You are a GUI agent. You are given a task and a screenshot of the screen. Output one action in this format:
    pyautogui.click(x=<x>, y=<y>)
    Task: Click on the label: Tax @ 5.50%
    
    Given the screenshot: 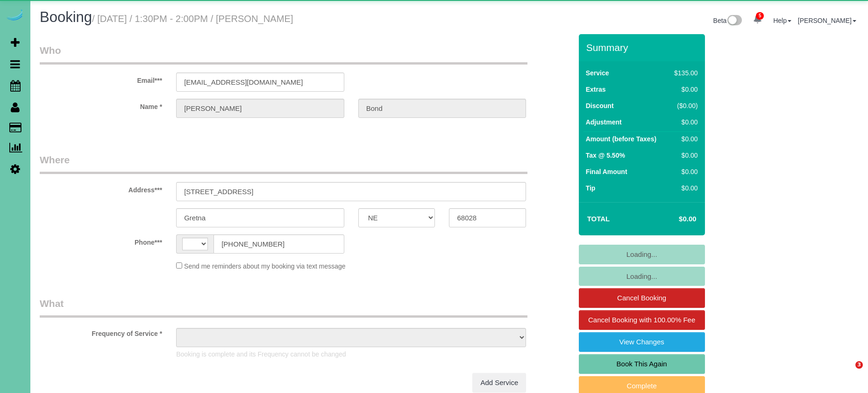 What is the action you would take?
    pyautogui.click(x=606, y=155)
    